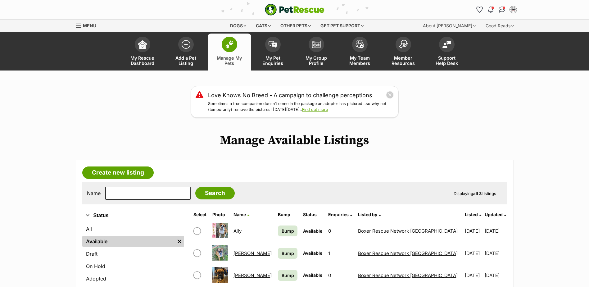 The width and height of the screenshot is (589, 287). I want to click on a: Enquiries, so click(340, 214).